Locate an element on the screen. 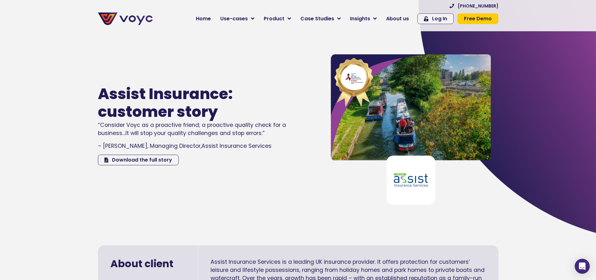 This screenshot has height=280, width=596. a: Use-cases is located at coordinates (237, 19).